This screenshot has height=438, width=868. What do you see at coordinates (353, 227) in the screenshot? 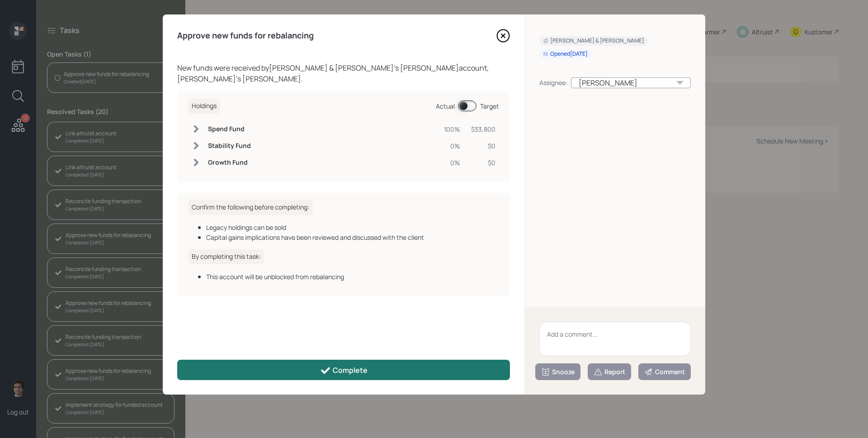
I see `div: Legacy holdings can be sold` at bounding box center [353, 227].